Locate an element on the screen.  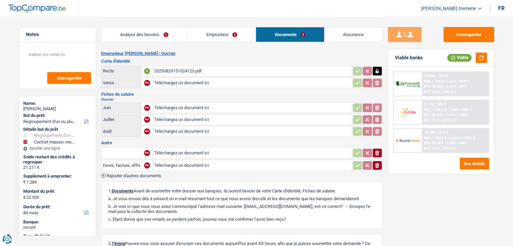
span: Sauvegarder is located at coordinates (69, 78).